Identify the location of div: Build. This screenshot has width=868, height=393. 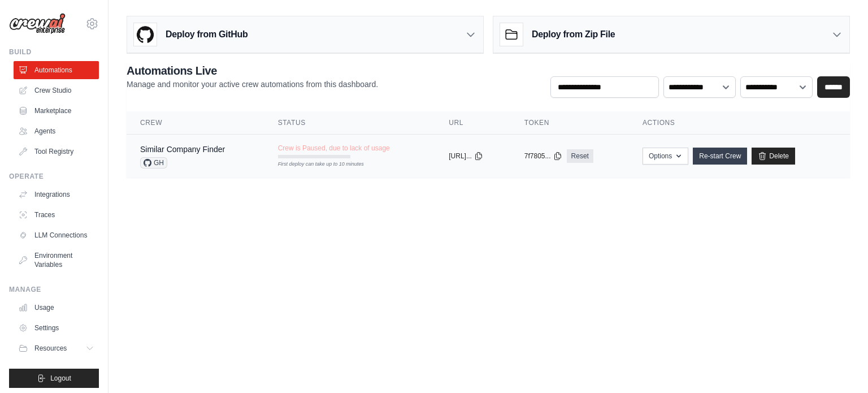
(54, 52).